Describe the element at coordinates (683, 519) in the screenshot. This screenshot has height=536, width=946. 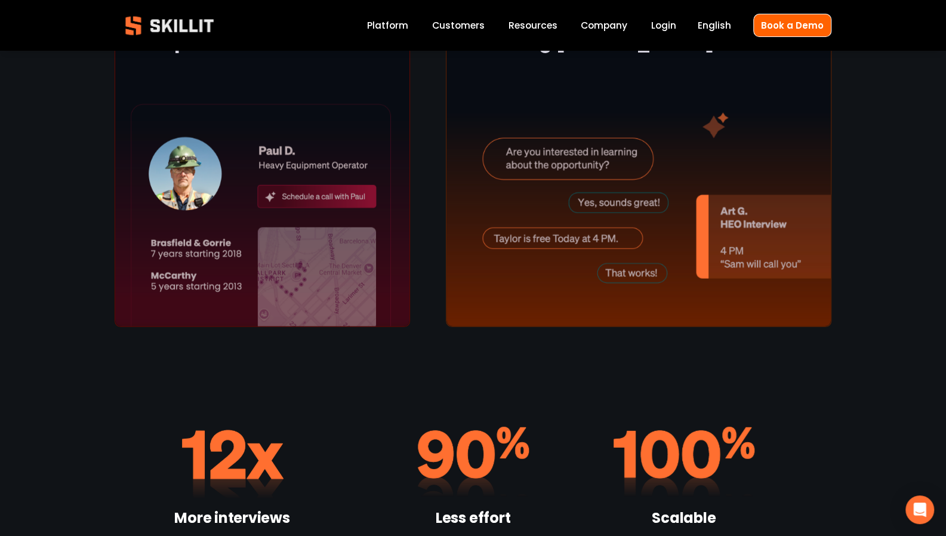
I see `strong: Scalable` at that location.